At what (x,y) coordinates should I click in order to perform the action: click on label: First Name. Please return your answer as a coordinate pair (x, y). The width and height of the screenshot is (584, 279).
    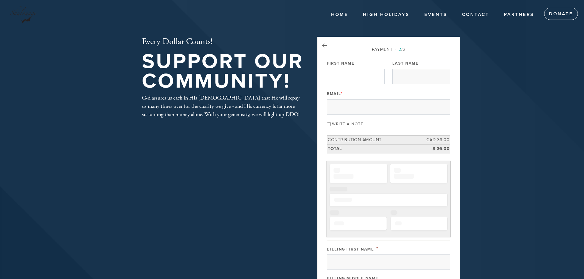
    Looking at the image, I should click on (341, 63).